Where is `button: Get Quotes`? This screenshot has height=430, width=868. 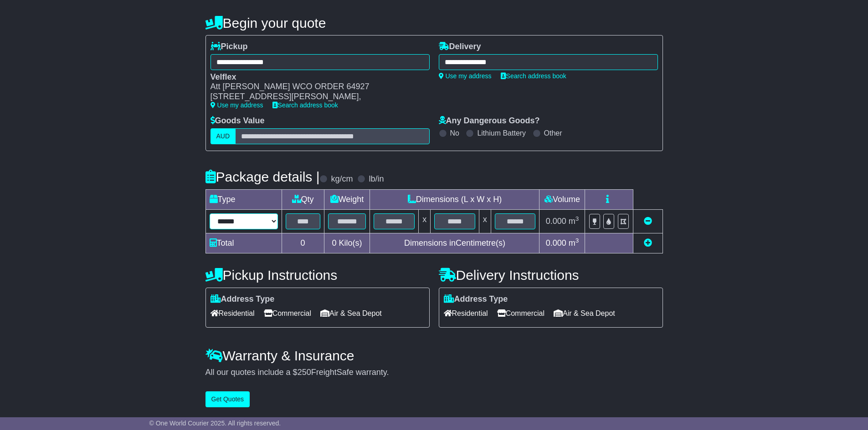
button: Get Quotes is located at coordinates (227, 399).